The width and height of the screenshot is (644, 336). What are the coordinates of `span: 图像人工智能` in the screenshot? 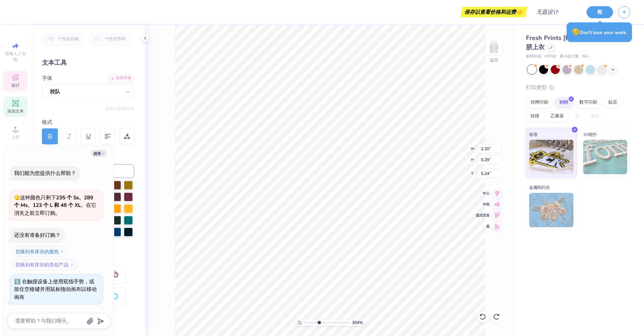 It's located at (15, 57).